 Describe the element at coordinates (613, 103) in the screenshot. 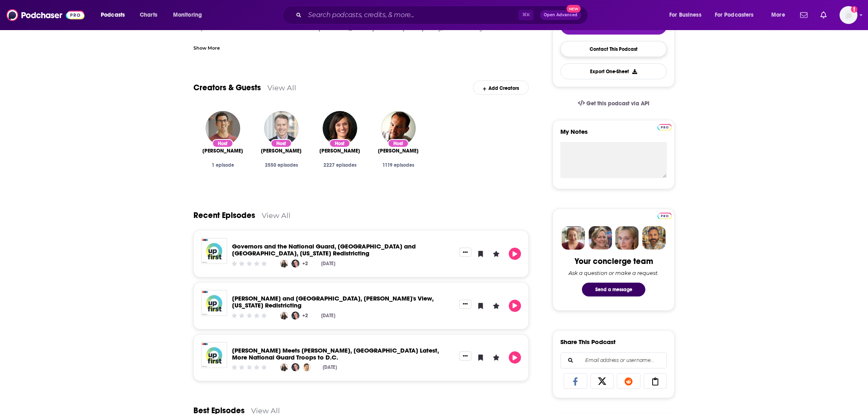

I see `a: Get this podcast via API` at that location.